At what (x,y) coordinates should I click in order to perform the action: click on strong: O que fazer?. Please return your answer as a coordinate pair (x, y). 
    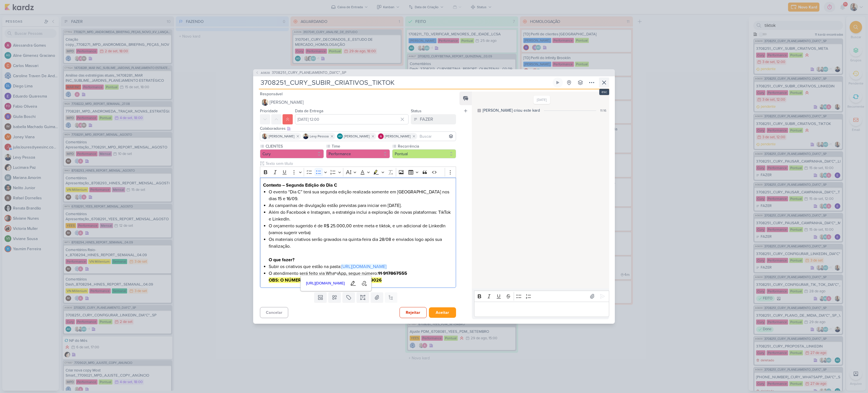
    Looking at the image, I should click on (282, 260).